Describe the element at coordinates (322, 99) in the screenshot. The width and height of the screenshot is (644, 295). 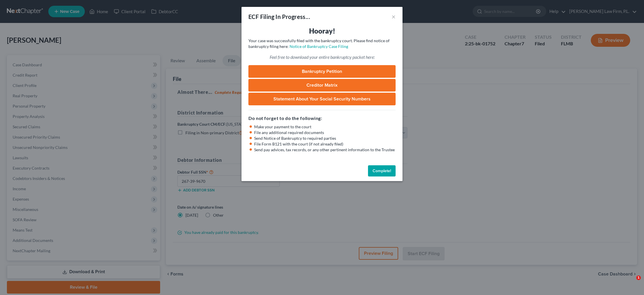
I see `a: Statement About Your Social Security Numbers` at that location.